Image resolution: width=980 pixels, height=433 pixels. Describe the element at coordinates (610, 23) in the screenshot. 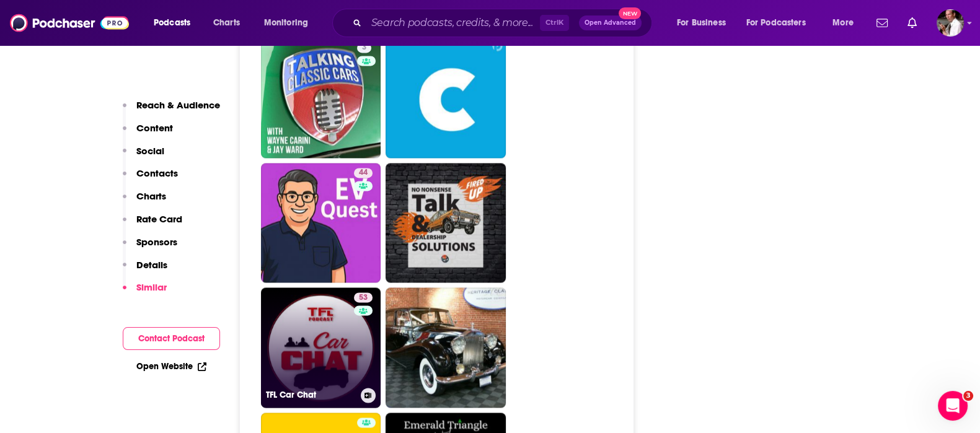

I see `span: Open Advanced` at that location.